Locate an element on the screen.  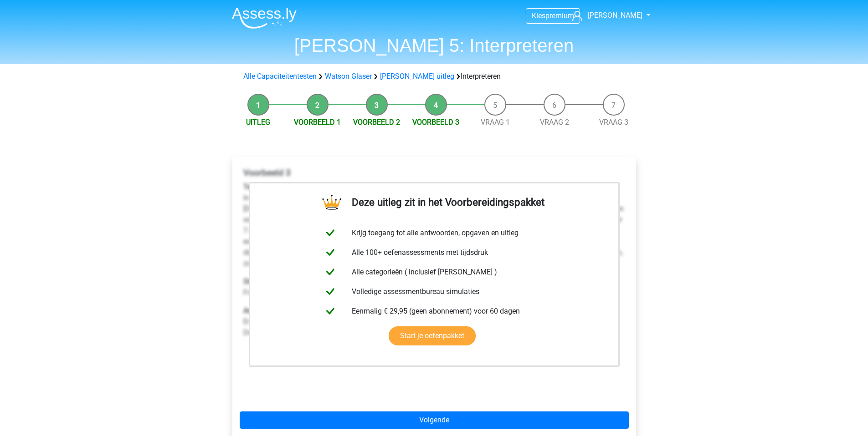
a: Watson Glaser is located at coordinates (348, 76).